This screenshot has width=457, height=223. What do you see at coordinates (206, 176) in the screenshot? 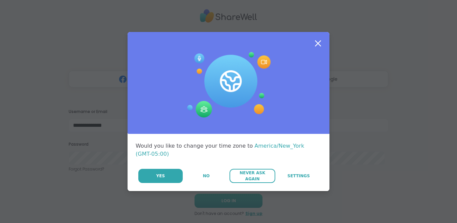
I see `button: No` at bounding box center [206, 176].